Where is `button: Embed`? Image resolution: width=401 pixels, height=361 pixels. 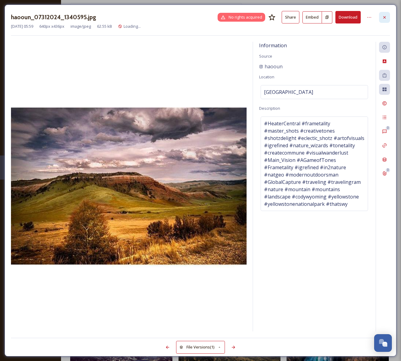
button: Embed is located at coordinates (312, 17).